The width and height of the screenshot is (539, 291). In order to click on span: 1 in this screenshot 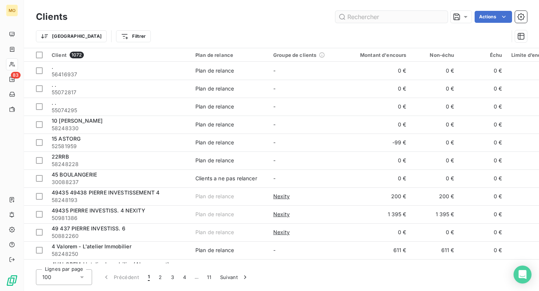, I will do `click(149, 278)`.